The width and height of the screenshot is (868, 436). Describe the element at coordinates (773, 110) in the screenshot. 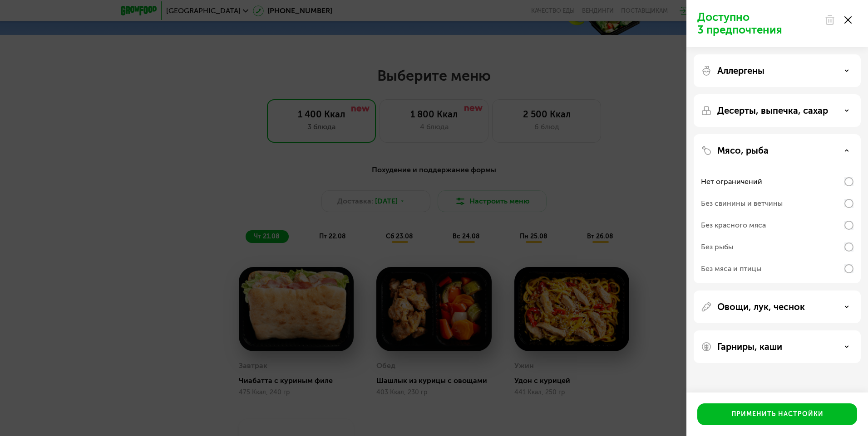

I see `p: Десерты, выпечка, сахар` at that location.